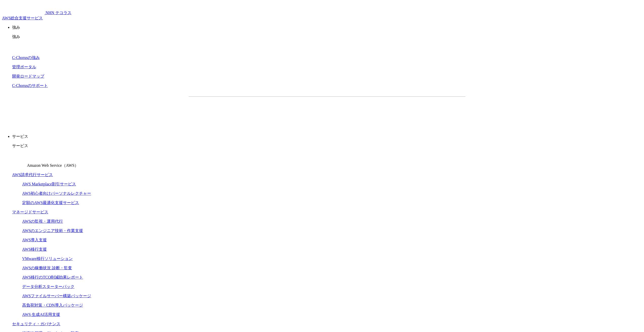  I want to click on a: 高負荷対策・CDN導入パッケージ, so click(52, 305).